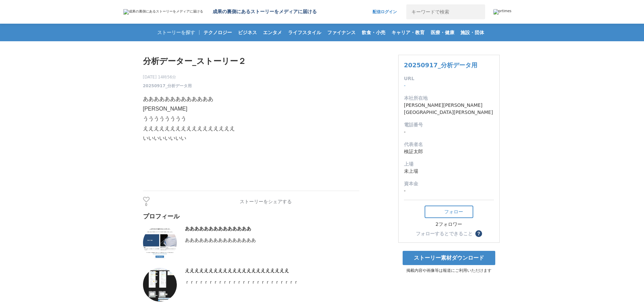 This screenshot has width=644, height=308. What do you see at coordinates (443, 33) in the screenshot?
I see `span: 医療・健康` at bounding box center [443, 33].